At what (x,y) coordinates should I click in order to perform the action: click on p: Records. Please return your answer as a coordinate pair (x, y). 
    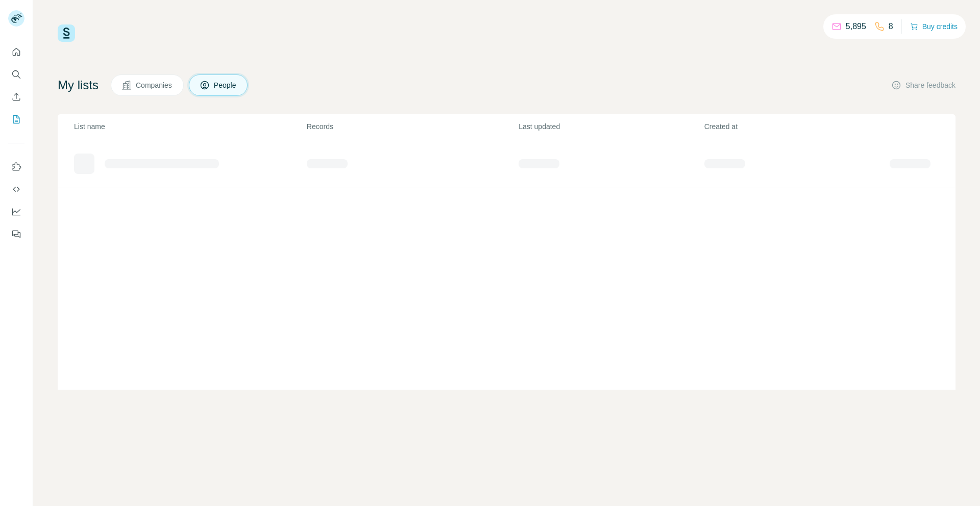
    Looking at the image, I should click on (412, 126).